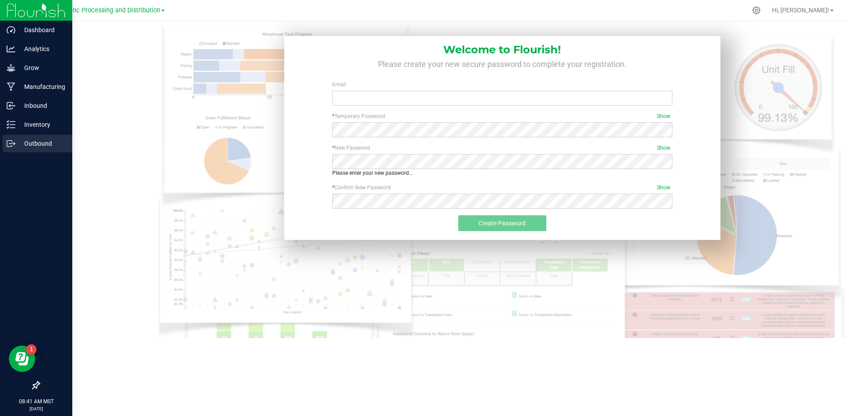 This screenshot has height=416, width=846. I want to click on inline-svg: Grow, so click(11, 68).